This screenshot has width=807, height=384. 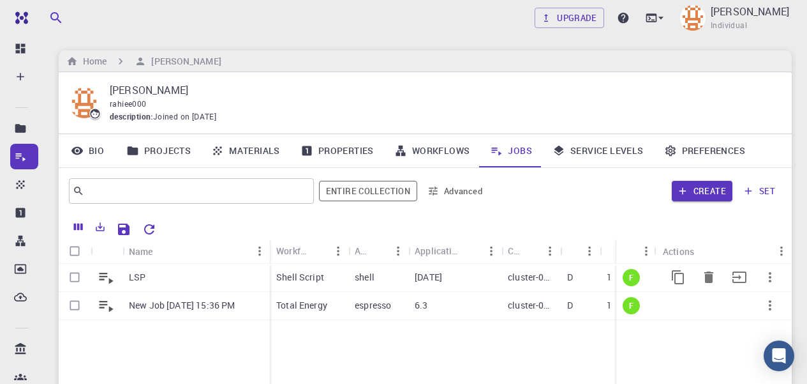 What do you see at coordinates (137, 277) in the screenshot?
I see `p: LSP` at bounding box center [137, 277].